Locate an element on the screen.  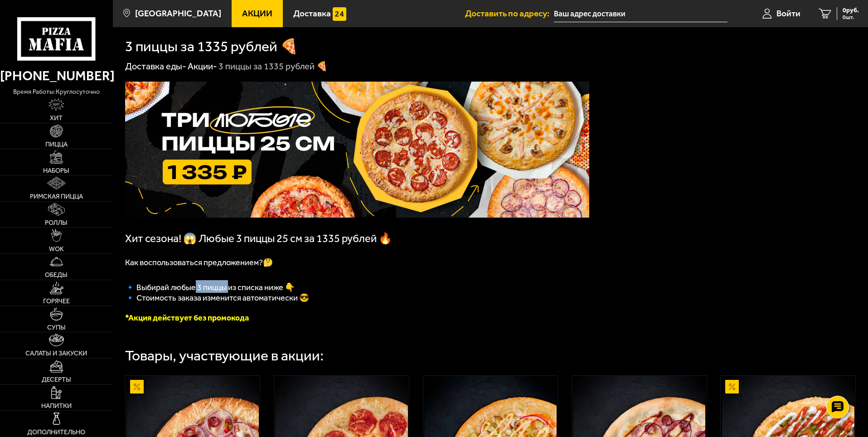
h1: 3 пиццы за 1335 рублей 🍕 is located at coordinates (211, 47).